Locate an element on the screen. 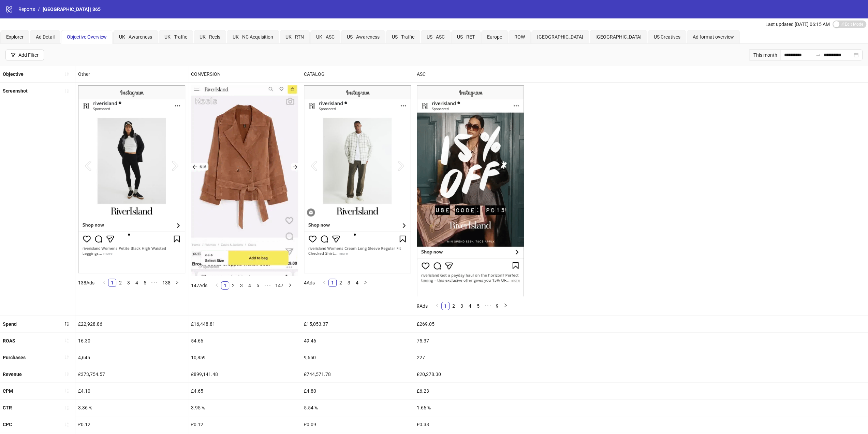  div: £16,448.81 is located at coordinates (244, 324).